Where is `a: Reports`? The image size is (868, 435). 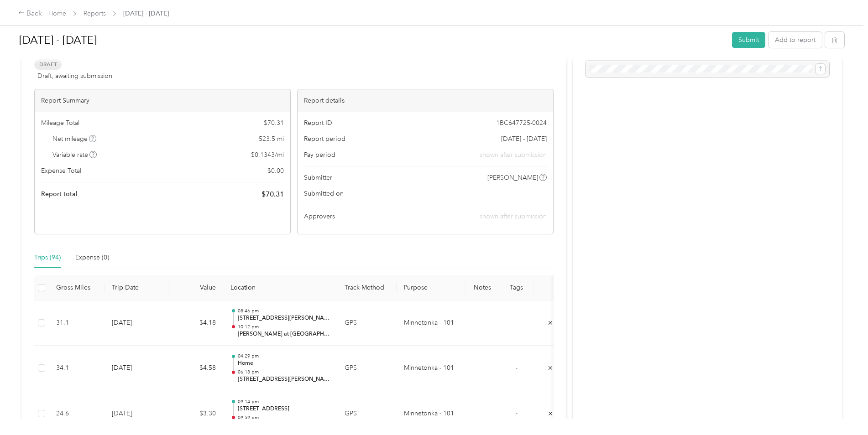 a: Reports is located at coordinates (95, 13).